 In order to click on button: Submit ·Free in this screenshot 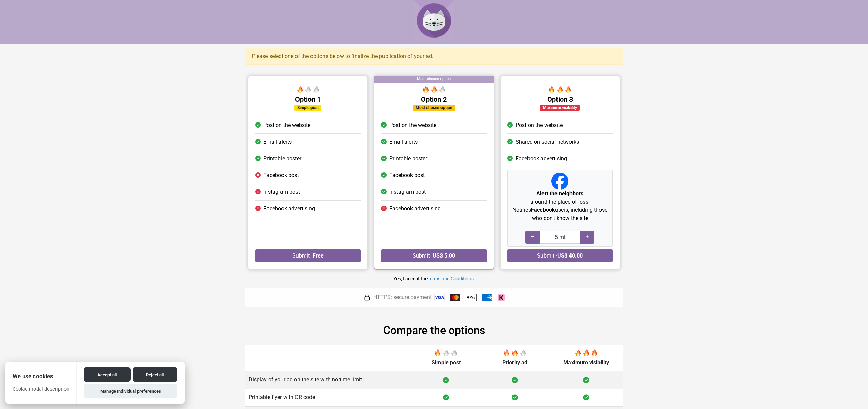, I will do `click(308, 256)`.